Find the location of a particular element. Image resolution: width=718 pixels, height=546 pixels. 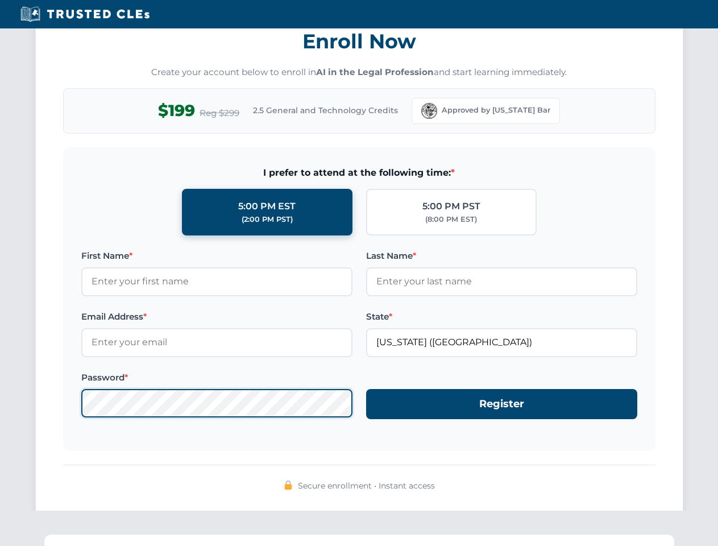

button: Register is located at coordinates (502, 404).